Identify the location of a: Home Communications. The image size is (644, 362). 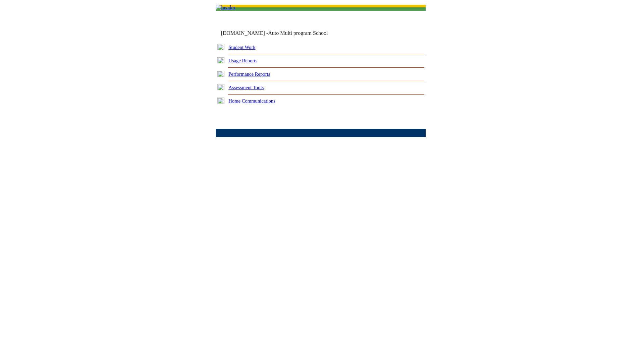
(252, 101).